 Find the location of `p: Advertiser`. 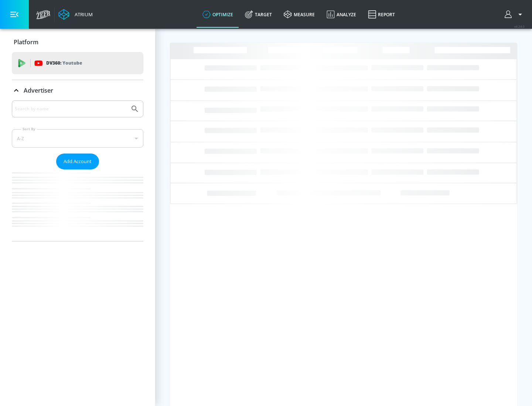

p: Advertiser is located at coordinates (38, 90).